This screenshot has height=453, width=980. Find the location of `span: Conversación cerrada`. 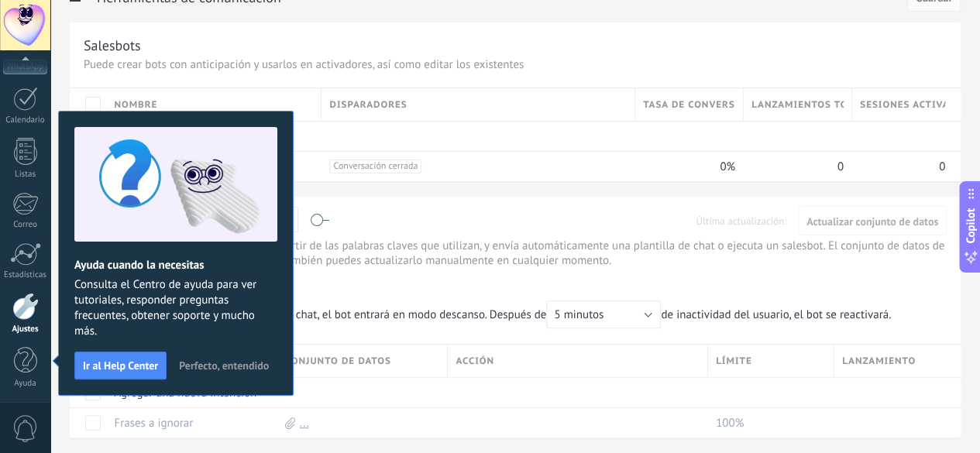

span: Conversación cerrada is located at coordinates (375, 166).